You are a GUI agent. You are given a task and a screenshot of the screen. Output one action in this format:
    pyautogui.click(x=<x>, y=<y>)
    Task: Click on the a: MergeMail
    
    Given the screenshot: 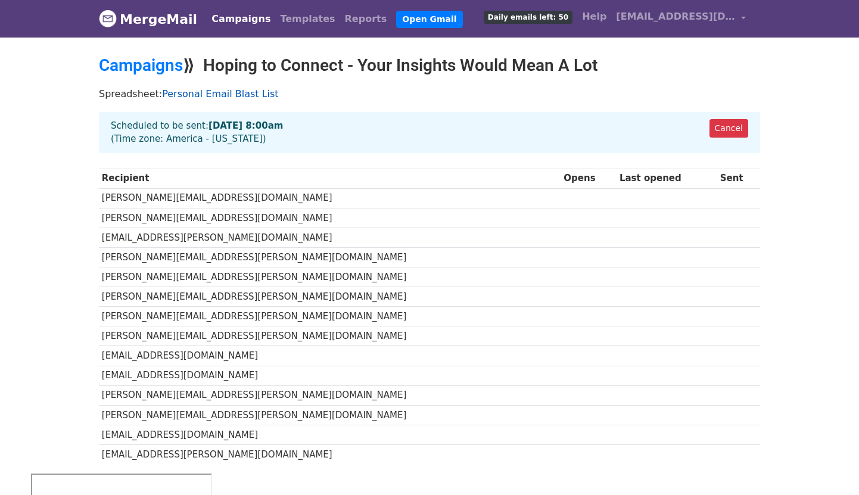 What is the action you would take?
    pyautogui.click(x=148, y=19)
    